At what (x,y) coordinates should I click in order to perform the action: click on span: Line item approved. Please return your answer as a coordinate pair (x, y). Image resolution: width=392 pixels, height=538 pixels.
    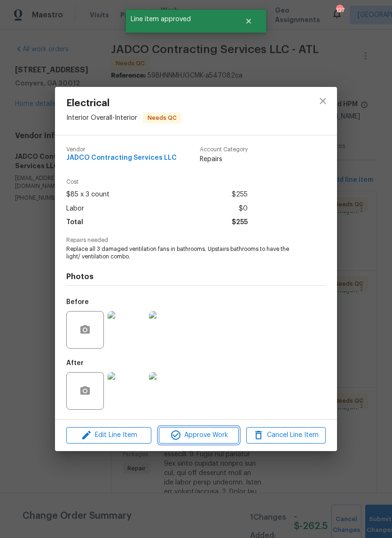
    Looking at the image, I should click on (179, 19).